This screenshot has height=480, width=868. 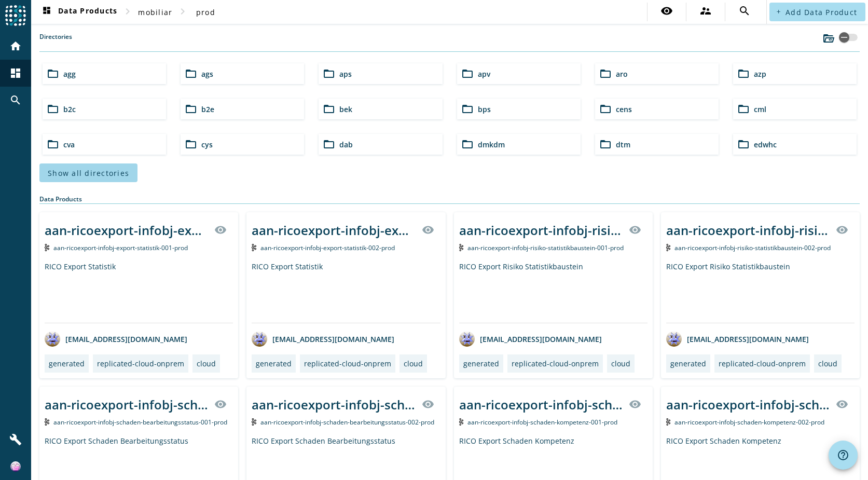 What do you see at coordinates (15, 47) in the screenshot?
I see `mat-icon: home` at bounding box center [15, 47].